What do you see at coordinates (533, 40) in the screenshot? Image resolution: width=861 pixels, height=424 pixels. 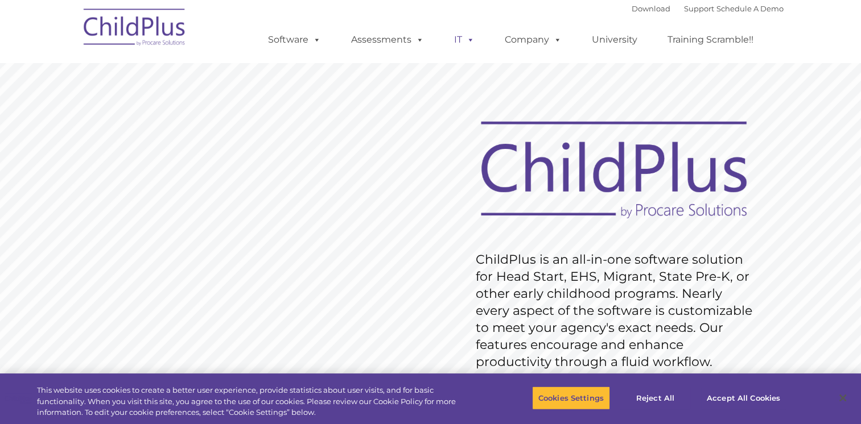 I see `a: Company` at bounding box center [533, 40].